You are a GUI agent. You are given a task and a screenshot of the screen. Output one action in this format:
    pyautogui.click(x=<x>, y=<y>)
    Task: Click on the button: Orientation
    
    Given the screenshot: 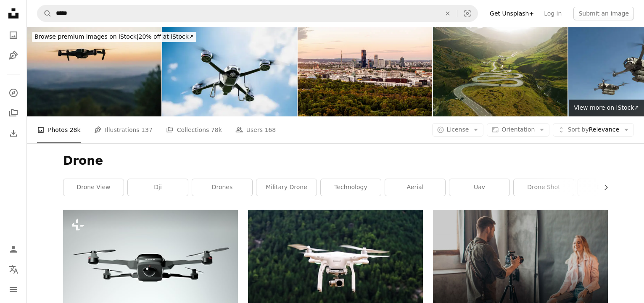 What is the action you would take?
    pyautogui.click(x=518, y=130)
    